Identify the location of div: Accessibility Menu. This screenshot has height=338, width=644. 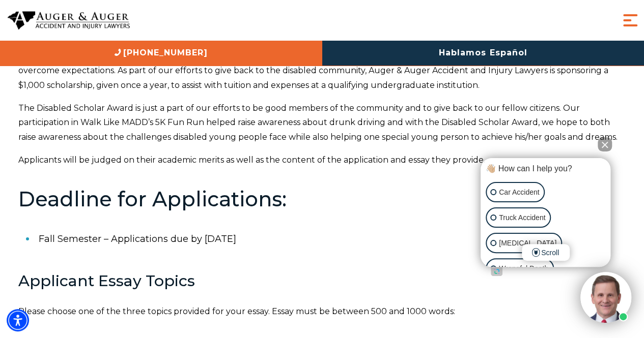
(18, 321).